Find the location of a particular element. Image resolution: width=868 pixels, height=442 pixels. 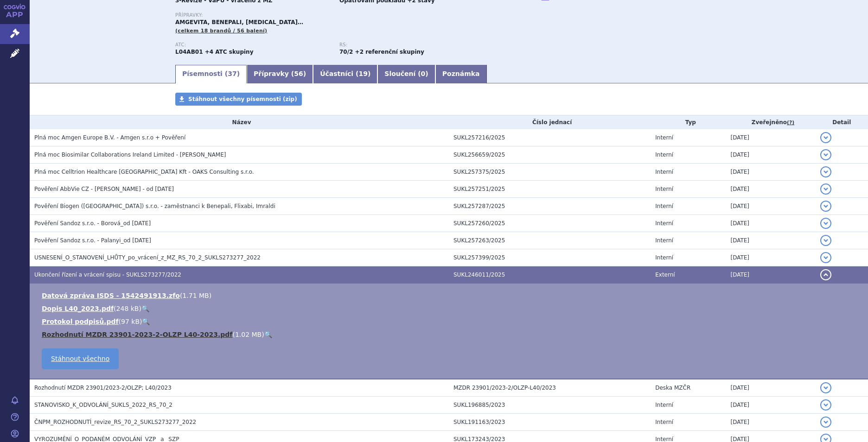

span: 248 kB is located at coordinates (128, 308).